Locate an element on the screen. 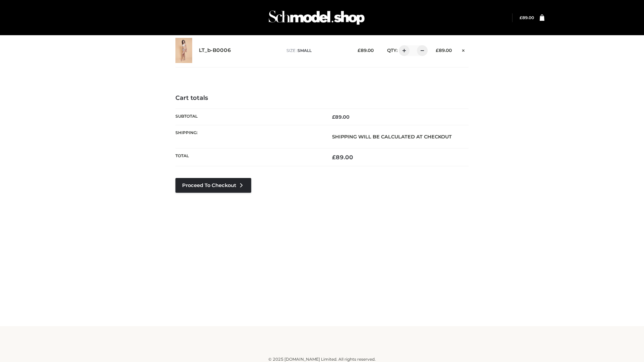  th: Shipping: is located at coordinates (249, 137).